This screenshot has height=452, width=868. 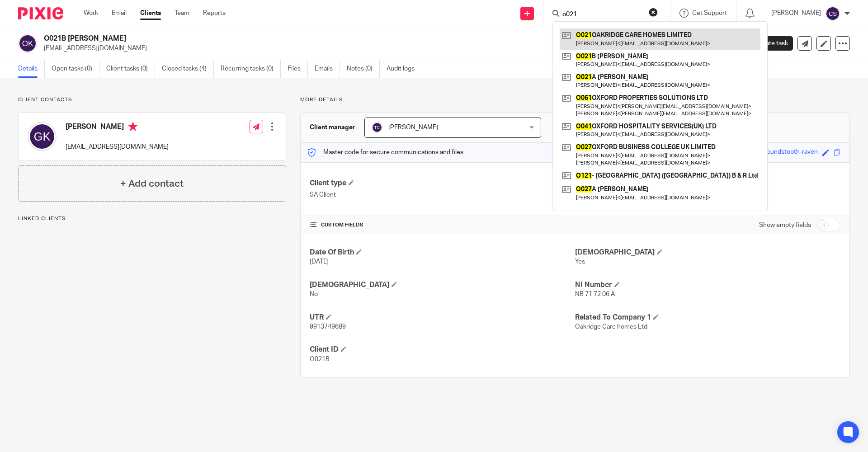 I want to click on a: Clients, so click(x=151, y=13).